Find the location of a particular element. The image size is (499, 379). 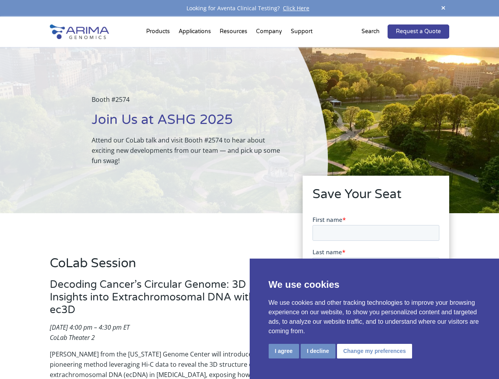

p: Search is located at coordinates (371, 32).